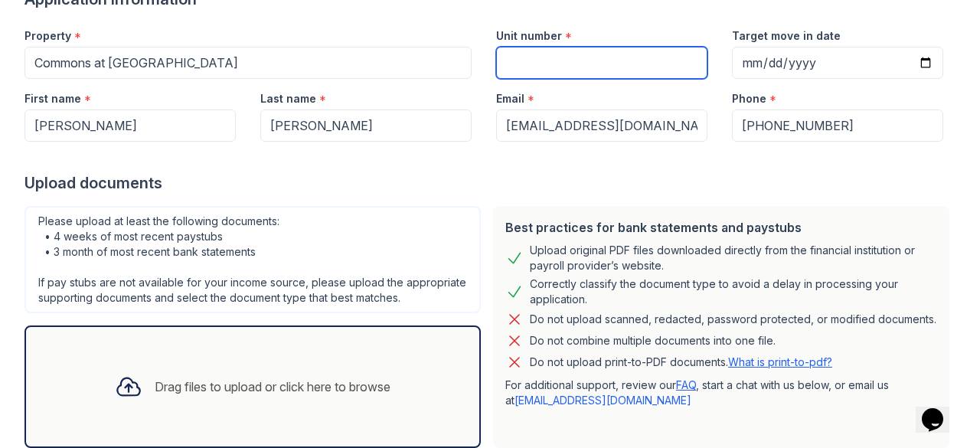  Describe the element at coordinates (686, 384) in the screenshot. I see `a: FAQ` at that location.